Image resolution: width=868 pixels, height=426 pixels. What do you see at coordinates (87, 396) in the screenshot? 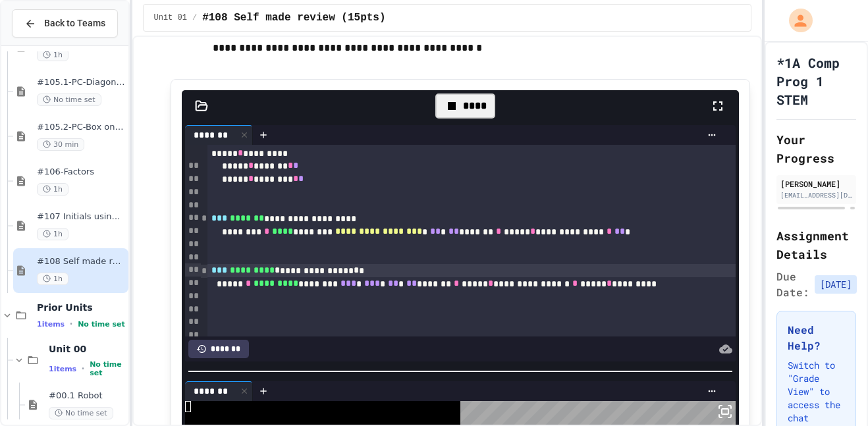
I see `span: #00.1 Robot` at bounding box center [87, 396].